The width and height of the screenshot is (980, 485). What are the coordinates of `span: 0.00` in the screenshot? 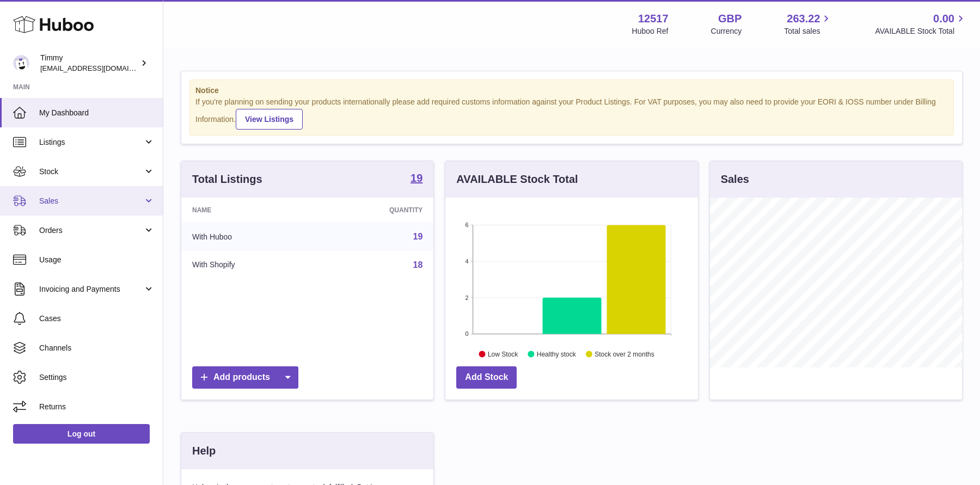 It's located at (943, 19).